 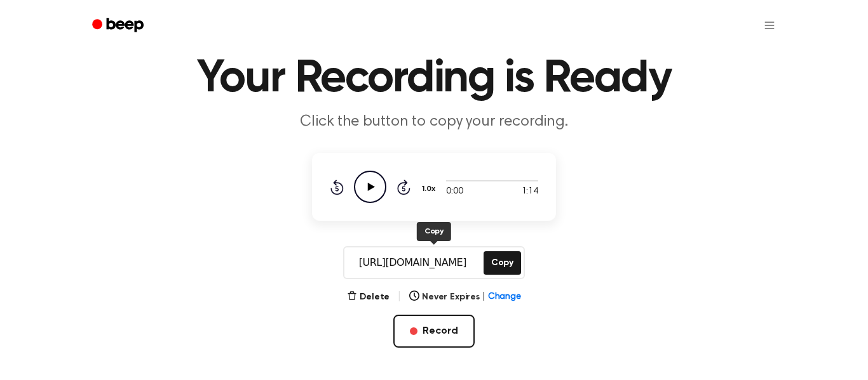 What do you see at coordinates (434, 332) in the screenshot?
I see `button: Record` at bounding box center [434, 332].